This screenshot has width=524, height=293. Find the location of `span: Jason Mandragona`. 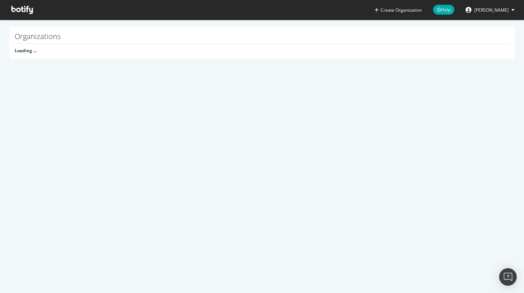

span: Jason Mandragona is located at coordinates (492, 10).